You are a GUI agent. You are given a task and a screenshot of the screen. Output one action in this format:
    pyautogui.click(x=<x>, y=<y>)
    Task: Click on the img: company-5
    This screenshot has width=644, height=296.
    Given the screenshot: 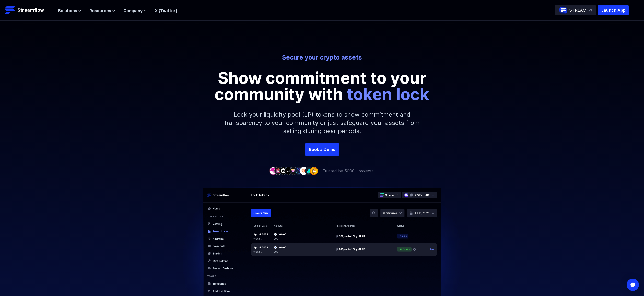 What is the action you would take?
    pyautogui.click(x=293, y=171)
    